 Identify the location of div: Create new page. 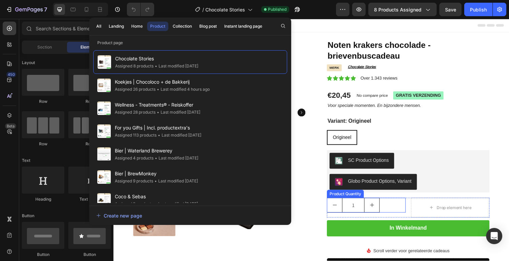
(119, 215).